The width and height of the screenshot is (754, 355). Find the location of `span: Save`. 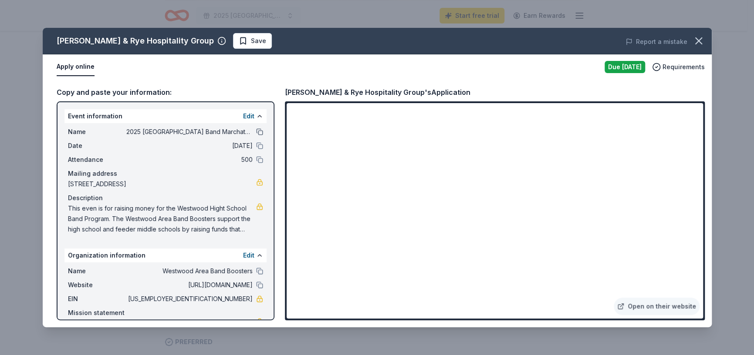

span: Save is located at coordinates (258, 41).